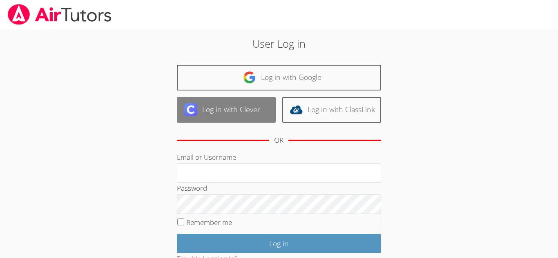 Image resolution: width=558 pixels, height=258 pixels. Describe the element at coordinates (278, 140) in the screenshot. I see `div: OR` at that location.